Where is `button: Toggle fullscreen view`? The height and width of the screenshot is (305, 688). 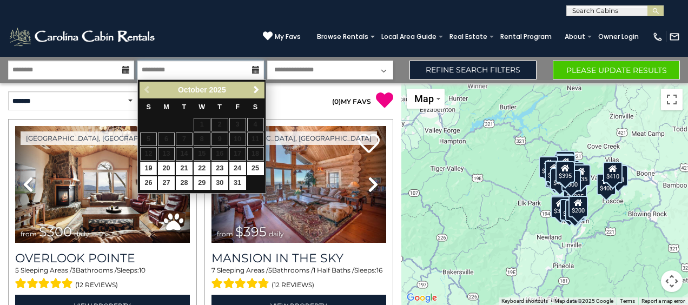 button: Toggle fullscreen view is located at coordinates (672, 99).